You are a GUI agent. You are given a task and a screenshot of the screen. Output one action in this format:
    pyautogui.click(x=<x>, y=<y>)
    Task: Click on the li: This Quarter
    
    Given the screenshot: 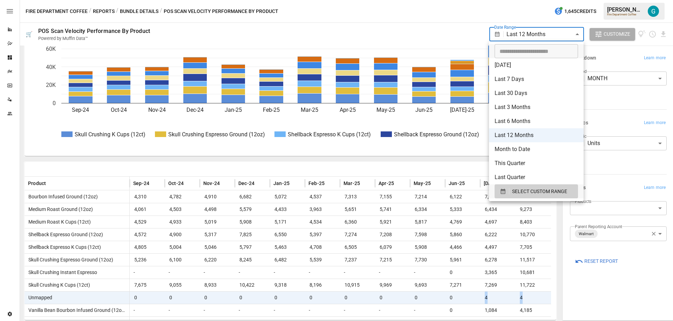 What is the action you would take?
    pyautogui.click(x=537, y=163)
    